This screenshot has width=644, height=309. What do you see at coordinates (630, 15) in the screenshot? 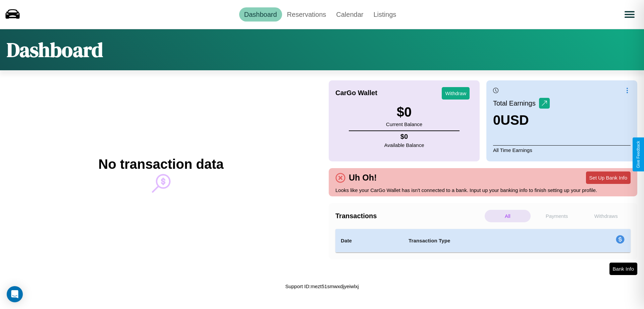
I see `button: Open menu` at bounding box center [630, 15].